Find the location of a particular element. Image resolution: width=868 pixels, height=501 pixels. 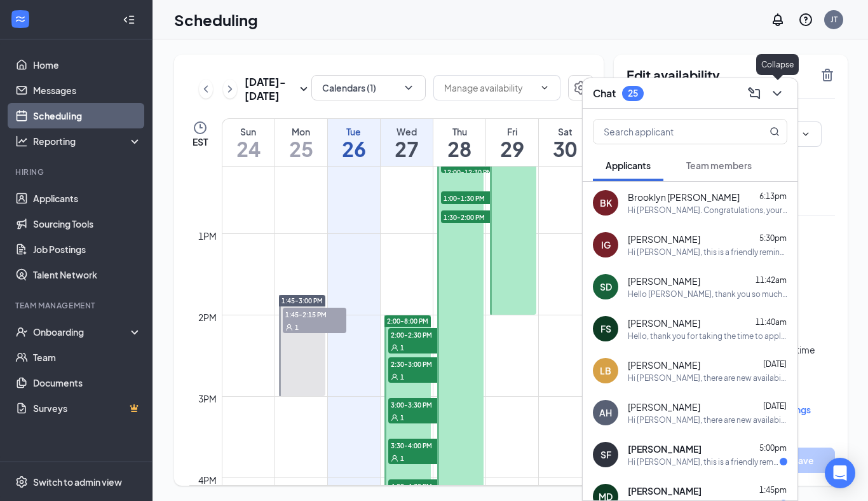

span: 1:30-2:00 PM is located at coordinates (473, 217).